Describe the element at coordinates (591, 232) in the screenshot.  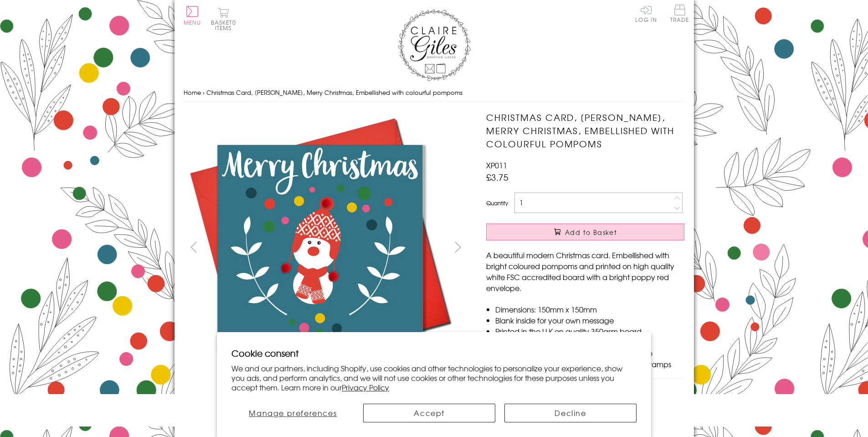
I see `span: Add to Basket` at that location.